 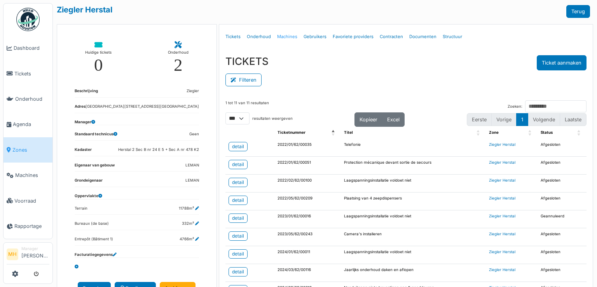 I want to click on div: 2, so click(x=178, y=65).